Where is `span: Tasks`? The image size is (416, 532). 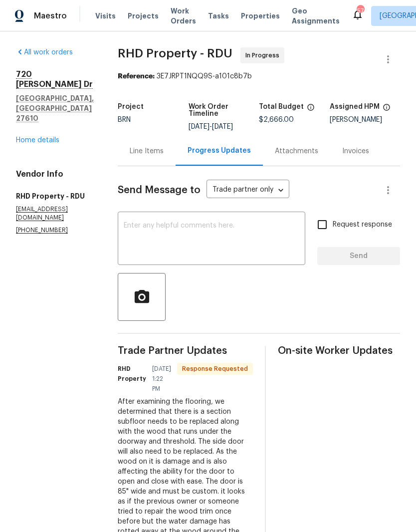 span: Tasks is located at coordinates (218, 16).